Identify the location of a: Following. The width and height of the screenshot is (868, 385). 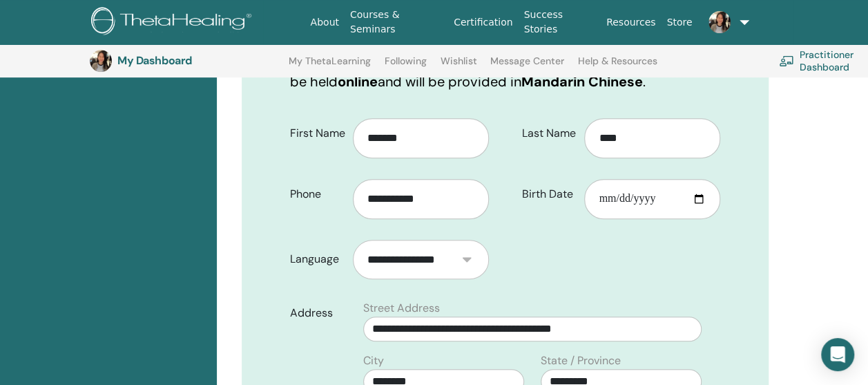
(405, 67).